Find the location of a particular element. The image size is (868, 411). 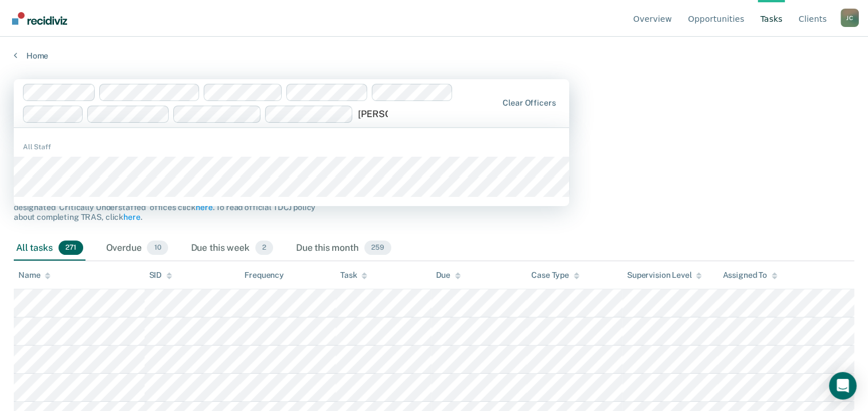

div: Case Type is located at coordinates (555, 275).